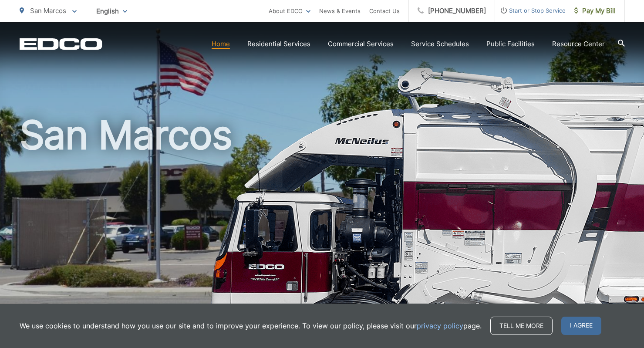 Image resolution: width=644 pixels, height=348 pixels. Describe the element at coordinates (360, 44) in the screenshot. I see `a: Commercial Services` at that location.